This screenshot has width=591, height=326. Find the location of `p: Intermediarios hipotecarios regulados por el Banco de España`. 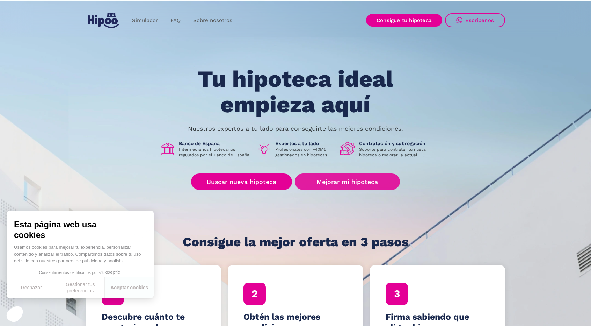

p: Intermediarios hipotecarios regulados por el Banco de España is located at coordinates (215, 152).